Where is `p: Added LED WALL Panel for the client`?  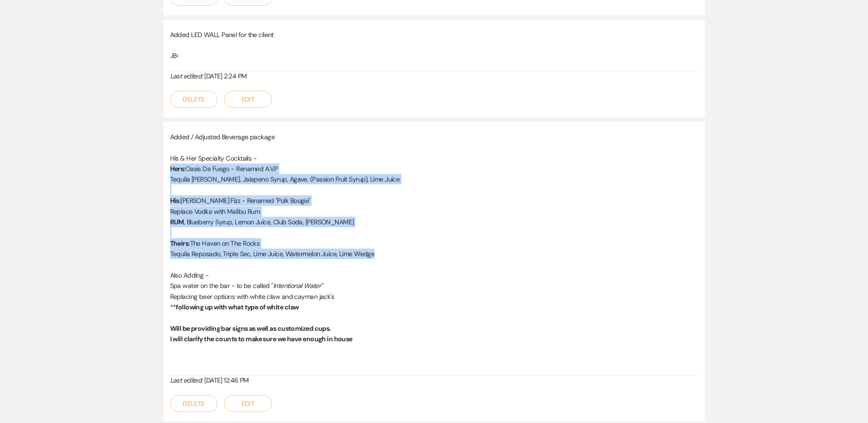
p: Added LED WALL Panel for the client is located at coordinates (434, 35).